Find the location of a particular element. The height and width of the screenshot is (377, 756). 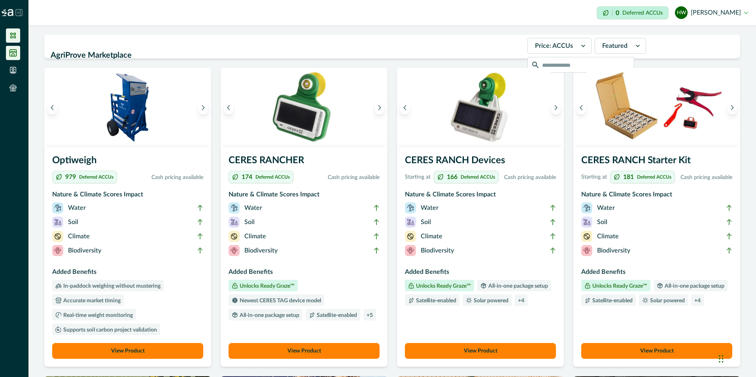

img: A single CERES RANCH device is located at coordinates (480, 108).